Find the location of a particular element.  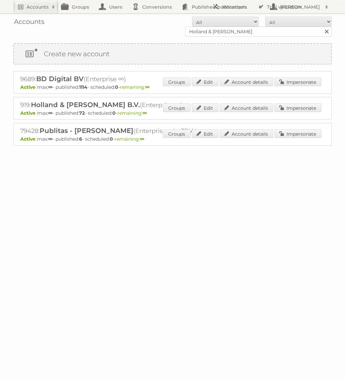

h2: 9689: (Enterprise ∞) is located at coordinates (137, 79).